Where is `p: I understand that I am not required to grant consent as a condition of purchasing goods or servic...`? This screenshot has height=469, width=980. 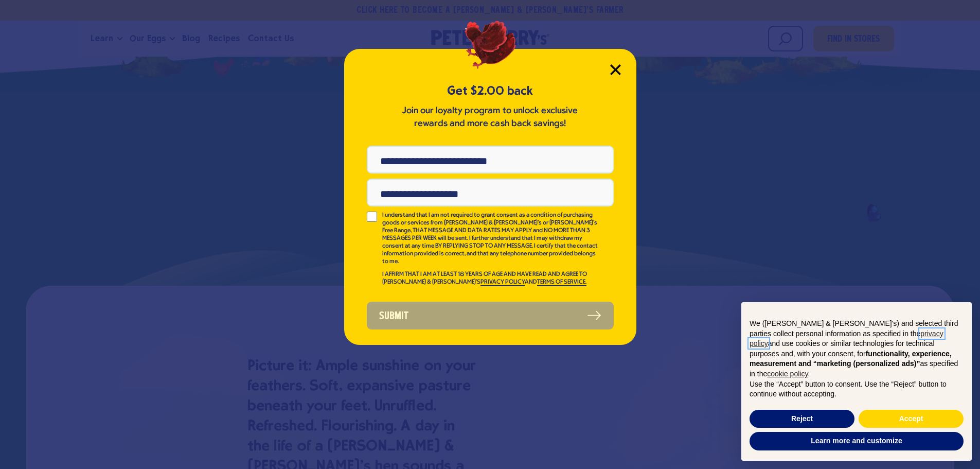 p: I understand that I am not required to grant consent as a condition of purchasing goods or servic... is located at coordinates (491, 238).